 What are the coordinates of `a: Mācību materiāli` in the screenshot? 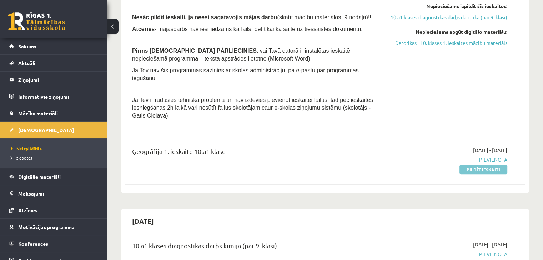 It's located at (54, 113).